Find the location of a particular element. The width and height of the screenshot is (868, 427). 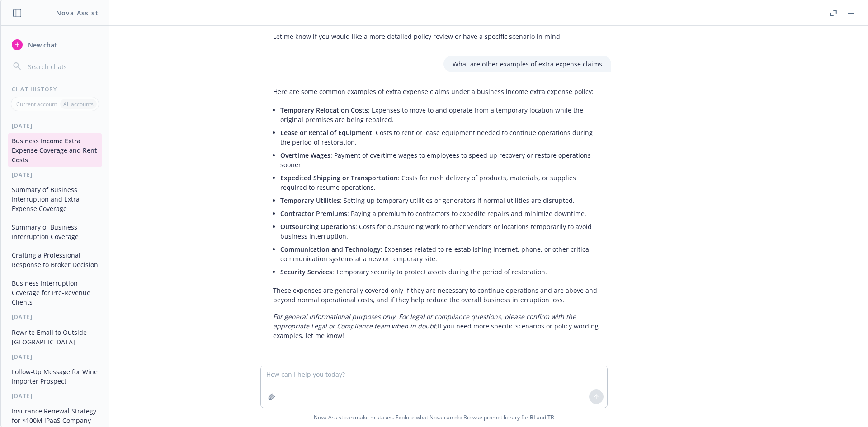

button: Follow-Up Message for Wine Importer Prospect is located at coordinates (54, 376).